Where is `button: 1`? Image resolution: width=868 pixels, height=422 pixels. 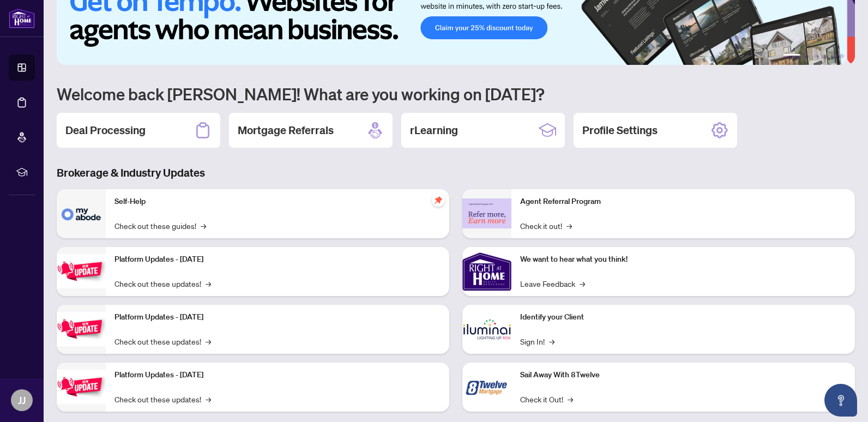
button: 1 is located at coordinates (792, 56).